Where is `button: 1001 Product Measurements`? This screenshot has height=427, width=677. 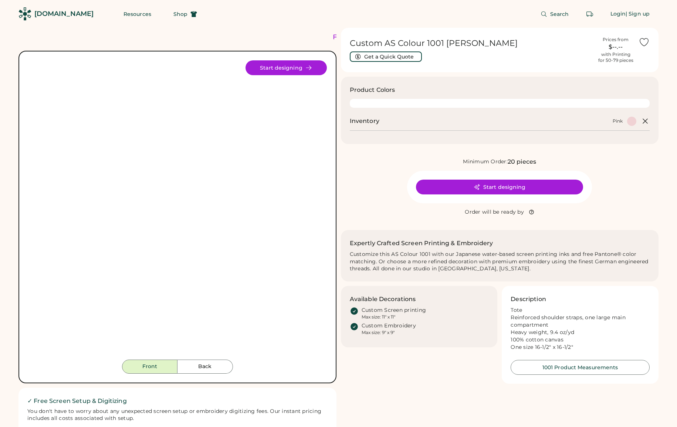
button: 1001 Product Measurements is located at coordinates (580, 367).